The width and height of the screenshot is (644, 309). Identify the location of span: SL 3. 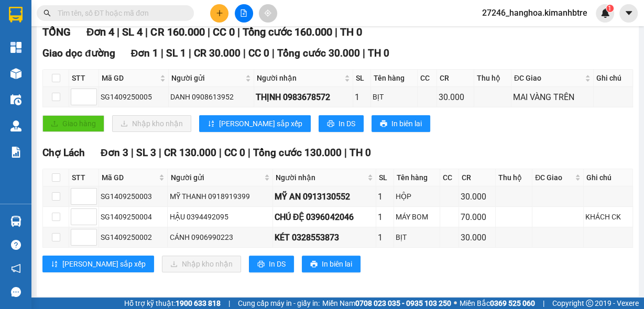
(146, 152).